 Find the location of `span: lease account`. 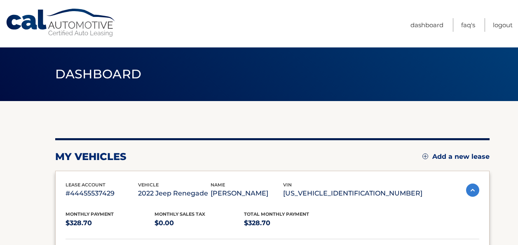

span: lease account is located at coordinates (85, 185).